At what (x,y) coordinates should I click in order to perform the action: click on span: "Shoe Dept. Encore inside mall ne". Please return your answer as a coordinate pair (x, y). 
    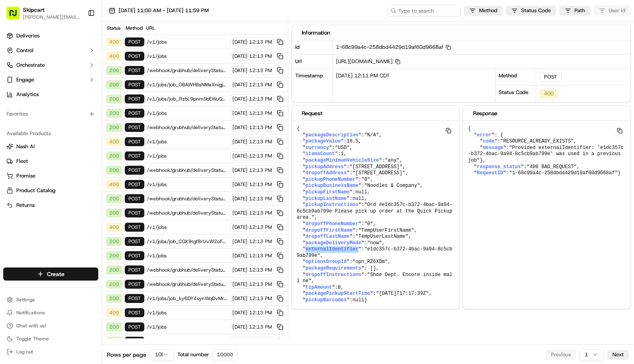
    Looking at the image, I should click on (374, 278).